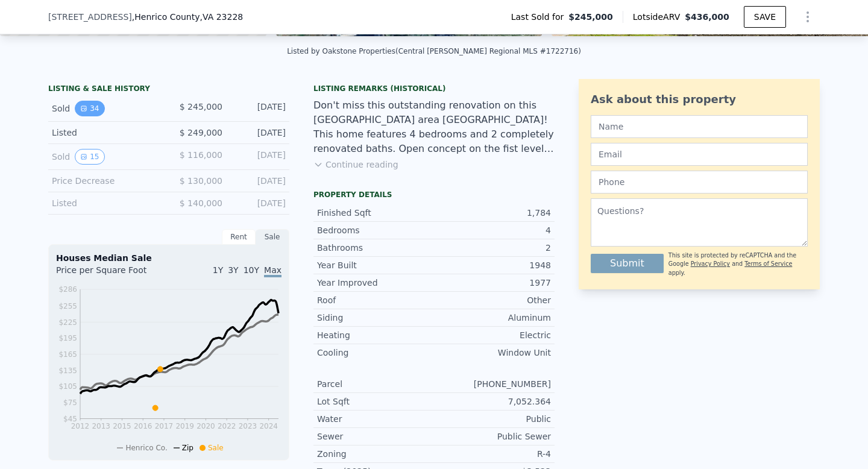  What do you see at coordinates (169, 258) in the screenshot?
I see `div: Houses Median Sale` at bounding box center [169, 258].